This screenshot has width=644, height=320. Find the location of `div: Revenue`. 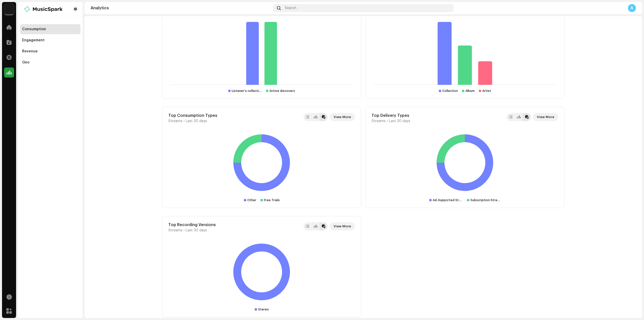

div: Revenue is located at coordinates (30, 51).